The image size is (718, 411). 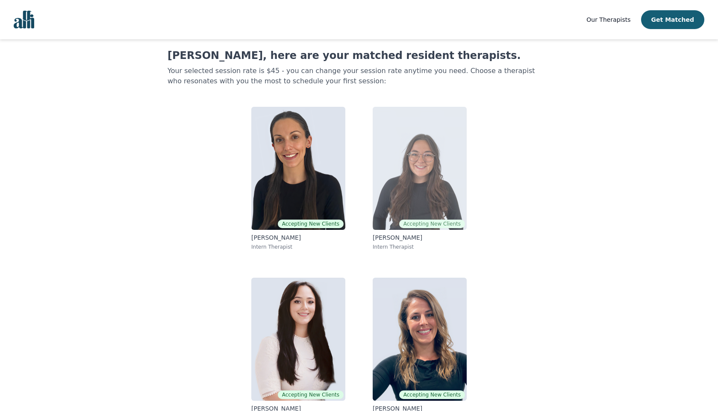 I want to click on img: Gloria Zambrano, so click(x=298, y=339).